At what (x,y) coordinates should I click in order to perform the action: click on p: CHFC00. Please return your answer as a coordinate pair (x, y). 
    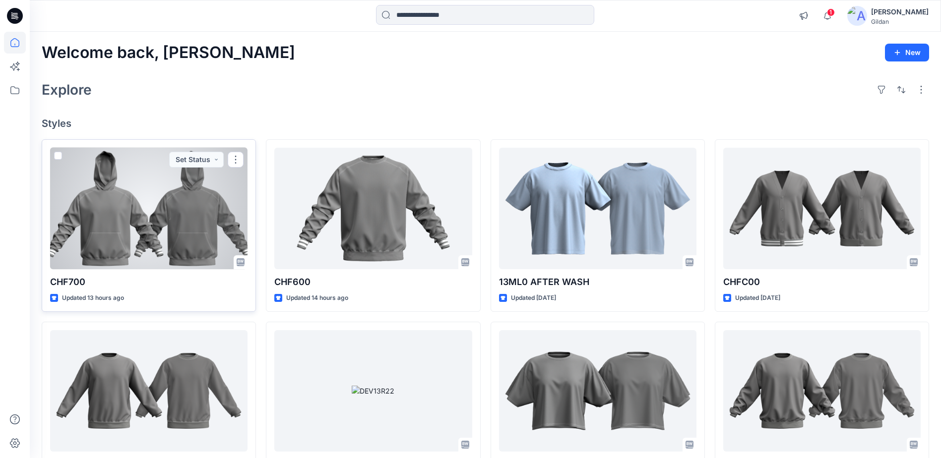
    Looking at the image, I should click on (822, 282).